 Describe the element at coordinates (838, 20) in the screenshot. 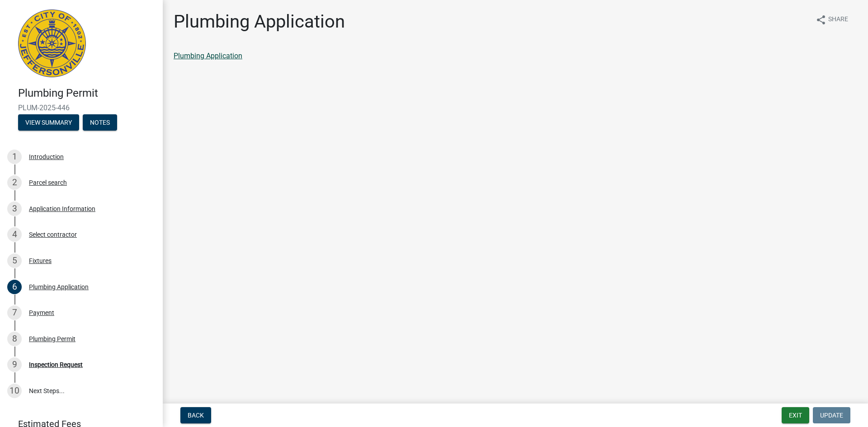

I see `span: Share` at that location.